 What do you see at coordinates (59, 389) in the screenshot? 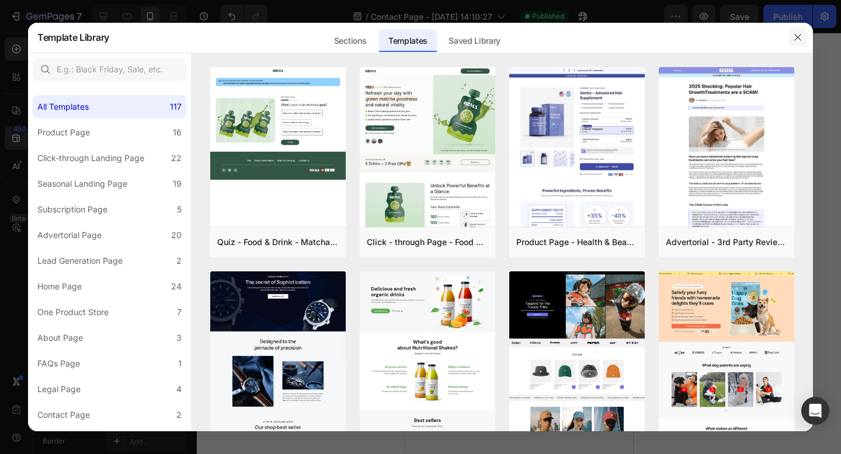
I see `div: Legal Page` at bounding box center [59, 389].